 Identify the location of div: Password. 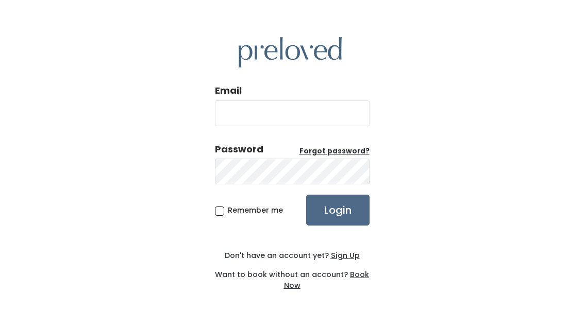
(239, 149).